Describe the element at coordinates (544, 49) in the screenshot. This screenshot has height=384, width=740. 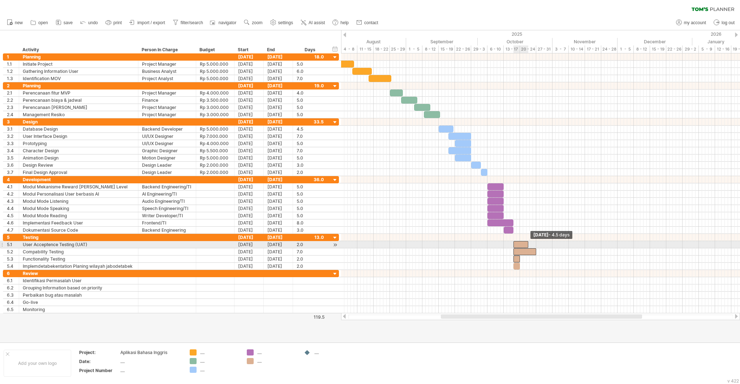
I see `div: 27 - 31` at that location.